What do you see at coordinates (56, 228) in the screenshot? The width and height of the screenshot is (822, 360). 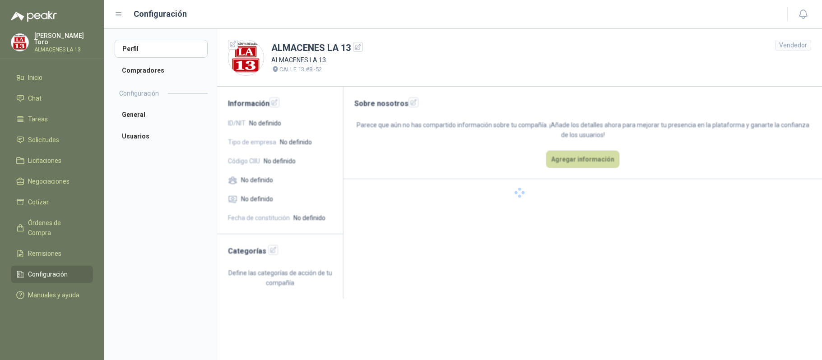 I see `span: Órdenes de Compra` at bounding box center [56, 228].